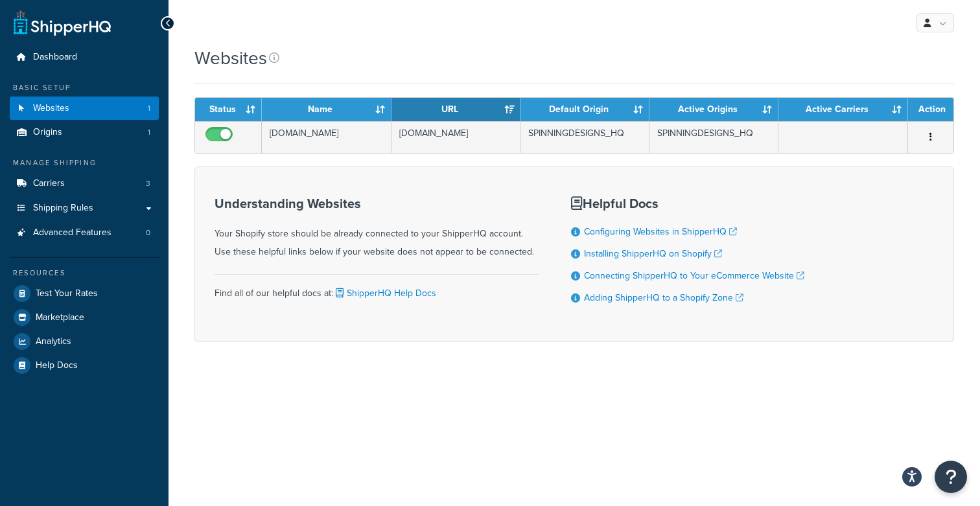  What do you see at coordinates (688, 204) in the screenshot?
I see `h3: Helpful Docs` at bounding box center [688, 204].